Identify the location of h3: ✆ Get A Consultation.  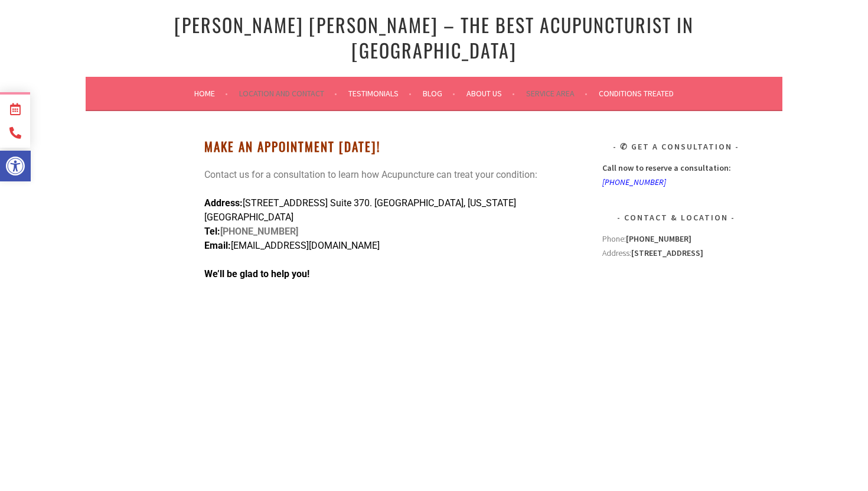
(676, 147).